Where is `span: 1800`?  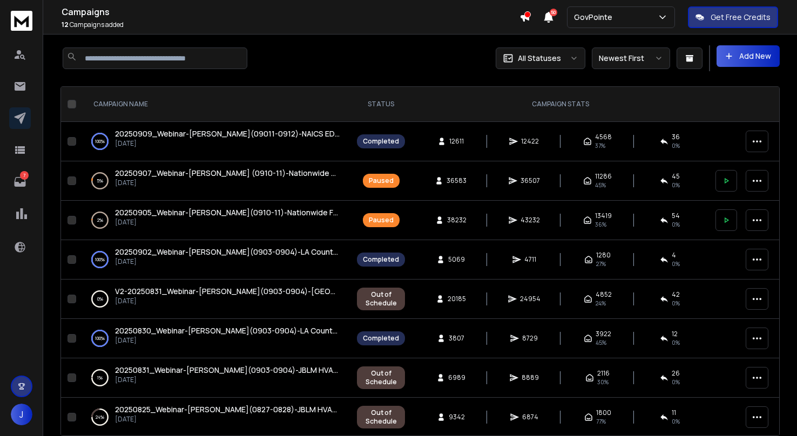
span: 1800 is located at coordinates (604, 413).